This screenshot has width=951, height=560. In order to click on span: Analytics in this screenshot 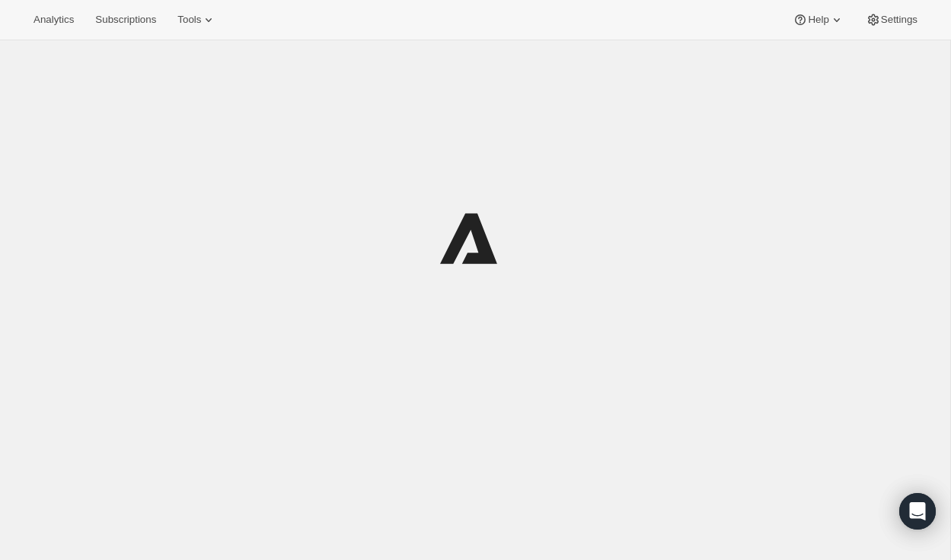, I will do `click(54, 20)`.